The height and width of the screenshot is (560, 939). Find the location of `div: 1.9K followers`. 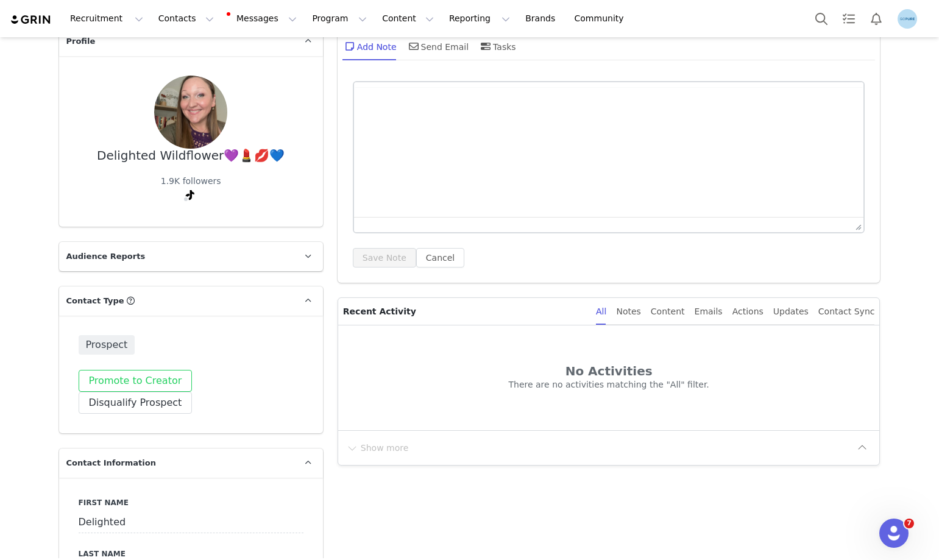

div: 1.9K followers is located at coordinates (191, 181).